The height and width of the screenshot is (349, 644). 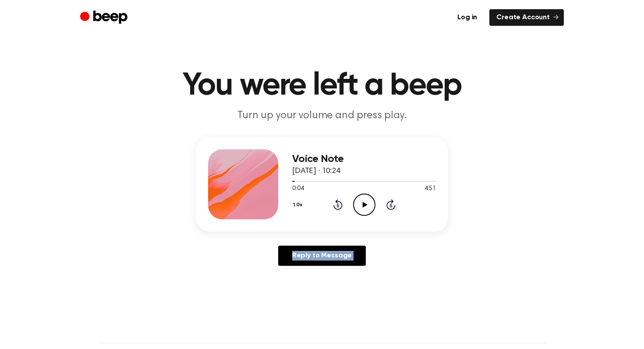 What do you see at coordinates (364, 159) in the screenshot?
I see `h3: Voice Note` at bounding box center [364, 159].